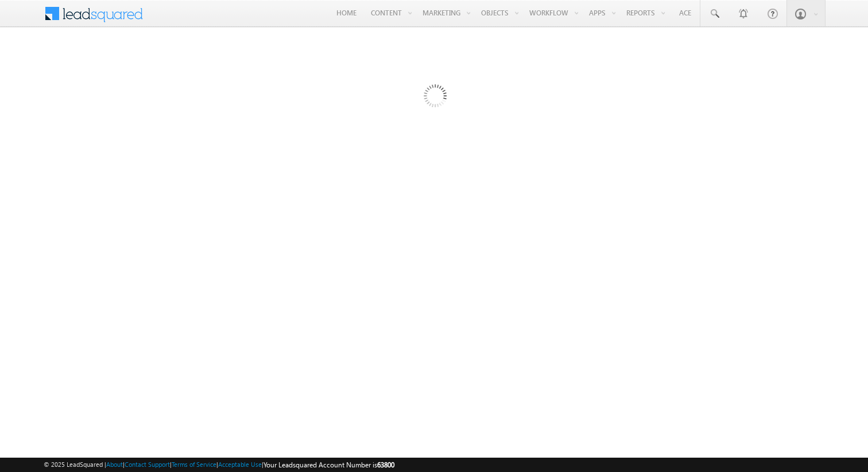 The image size is (868, 472). What do you see at coordinates (114, 464) in the screenshot?
I see `a: About` at bounding box center [114, 464].